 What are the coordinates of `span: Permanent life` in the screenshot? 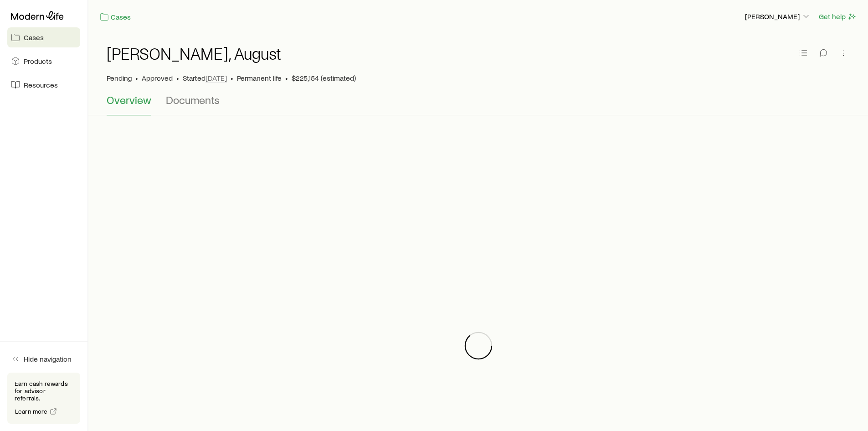 It's located at (259, 78).